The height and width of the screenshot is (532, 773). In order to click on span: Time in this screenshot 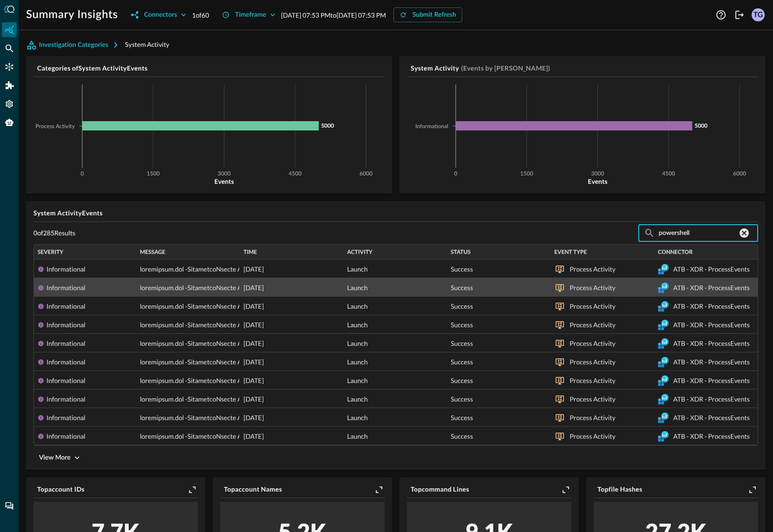, I will do `click(250, 252)`.